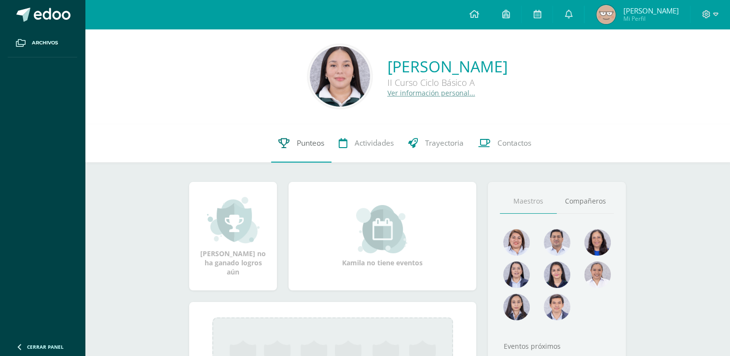 The width and height of the screenshot is (730, 356). I want to click on span: Punteos, so click(310, 143).